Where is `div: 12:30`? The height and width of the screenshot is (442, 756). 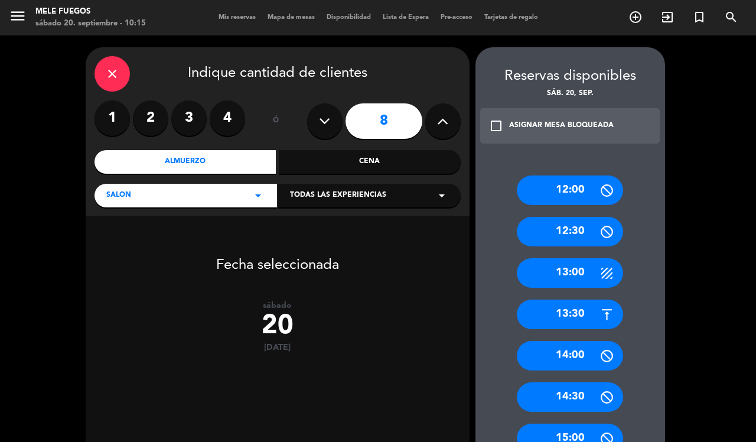 div: 12:30 is located at coordinates (570, 232).